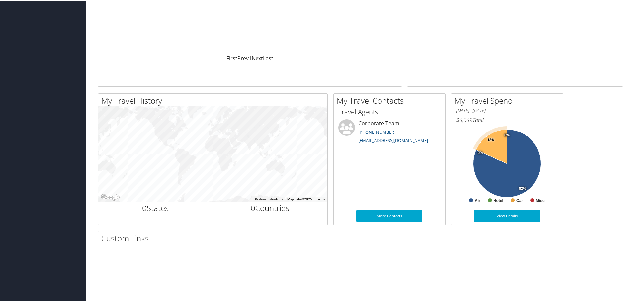 Image resolution: width=632 pixels, height=301 pixels. I want to click on span: $4,049, so click(464, 119).